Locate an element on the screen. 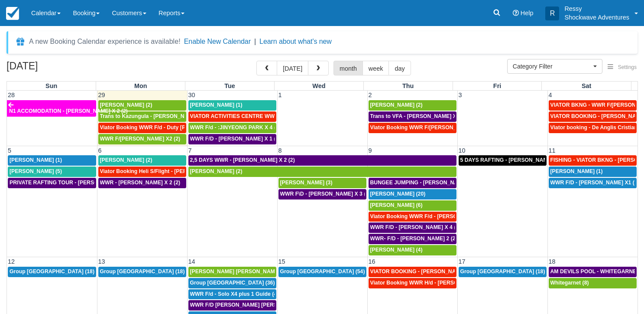 This screenshot has height=314, width=644. span: 1 is located at coordinates (280, 95).